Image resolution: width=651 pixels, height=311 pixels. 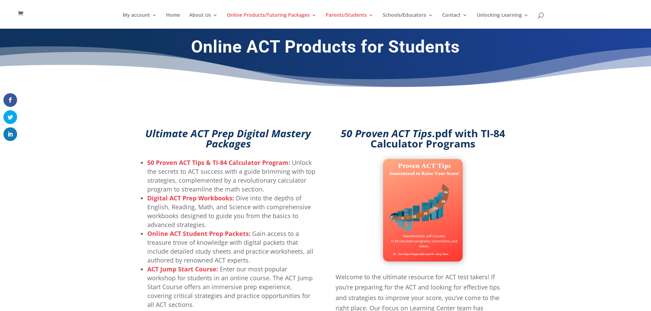 What do you see at coordinates (203, 20) in the screenshot?
I see `a: About Us` at bounding box center [203, 20].